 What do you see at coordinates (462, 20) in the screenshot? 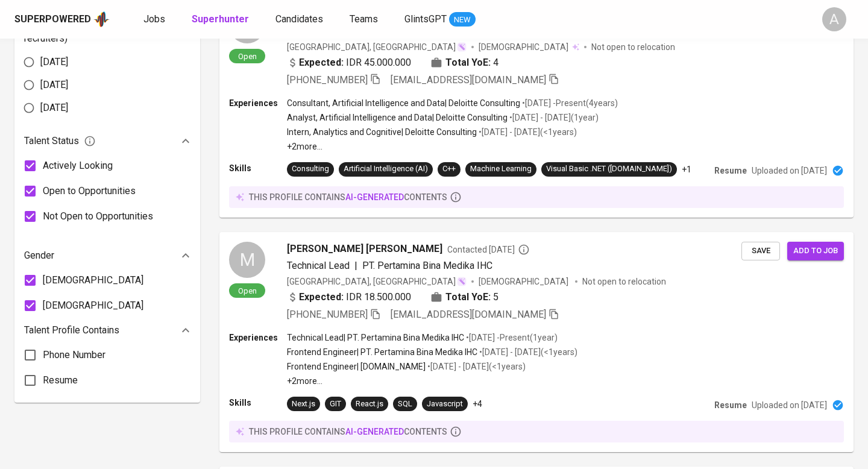
I see `span: NEW` at bounding box center [462, 20].